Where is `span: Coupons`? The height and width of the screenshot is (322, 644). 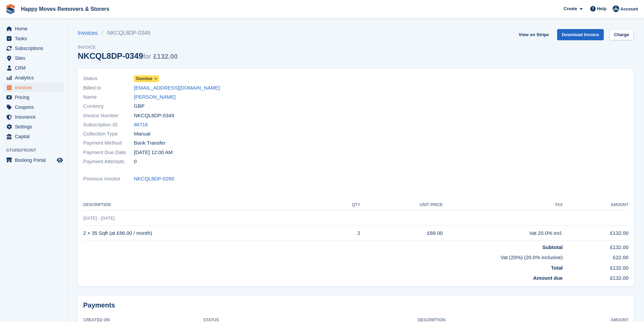 span: Coupons is located at coordinates (35, 107).